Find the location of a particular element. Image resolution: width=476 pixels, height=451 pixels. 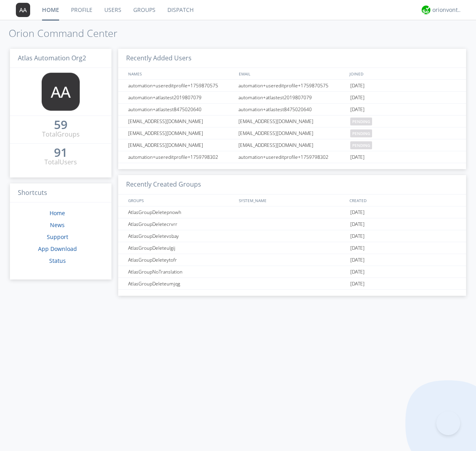

div: 59 is located at coordinates (61, 125).